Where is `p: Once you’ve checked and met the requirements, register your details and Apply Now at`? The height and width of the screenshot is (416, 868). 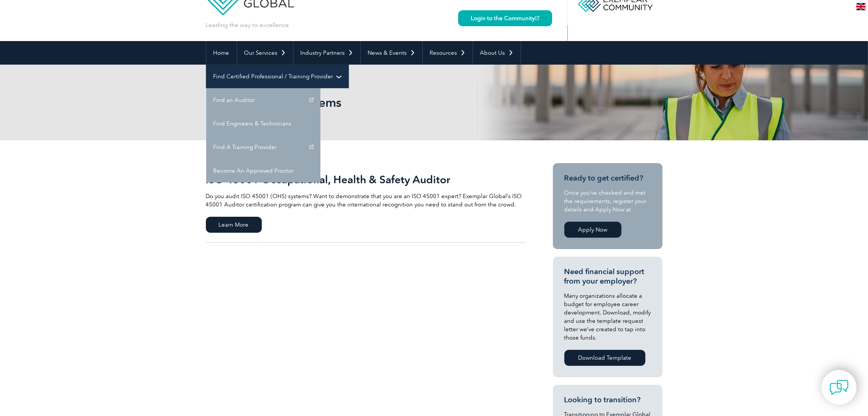 p: Once you’ve checked and met the requirements, register your details and Apply Now at is located at coordinates (608, 202).